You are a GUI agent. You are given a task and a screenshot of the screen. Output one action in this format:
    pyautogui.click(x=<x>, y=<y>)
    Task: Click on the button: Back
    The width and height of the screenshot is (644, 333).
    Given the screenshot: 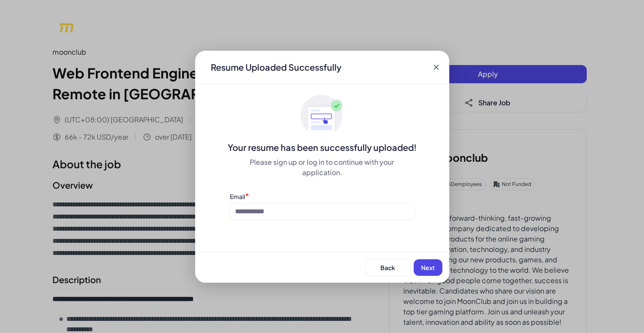 What is the action you would take?
    pyautogui.click(x=388, y=267)
    